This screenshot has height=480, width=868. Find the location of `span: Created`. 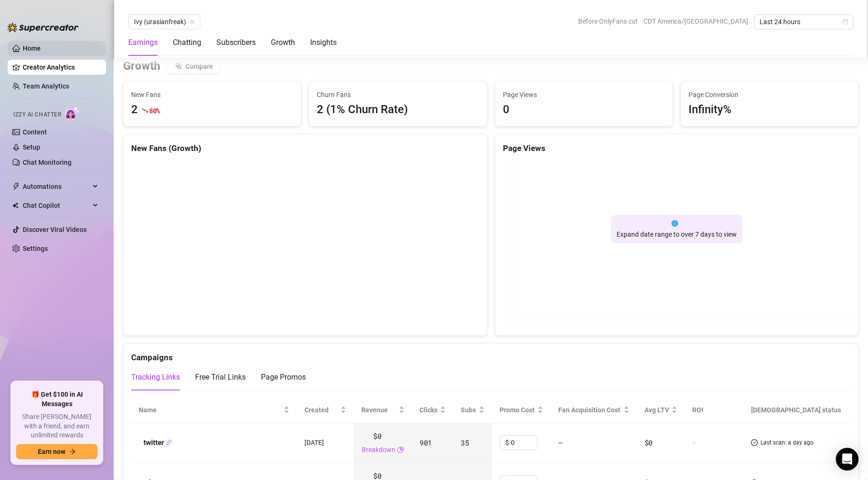

span: Created is located at coordinates (321, 410).